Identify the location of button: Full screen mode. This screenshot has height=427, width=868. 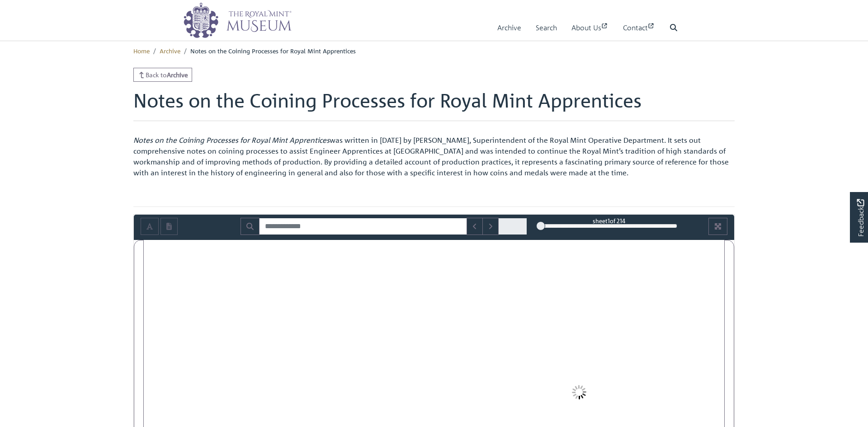
(719, 226).